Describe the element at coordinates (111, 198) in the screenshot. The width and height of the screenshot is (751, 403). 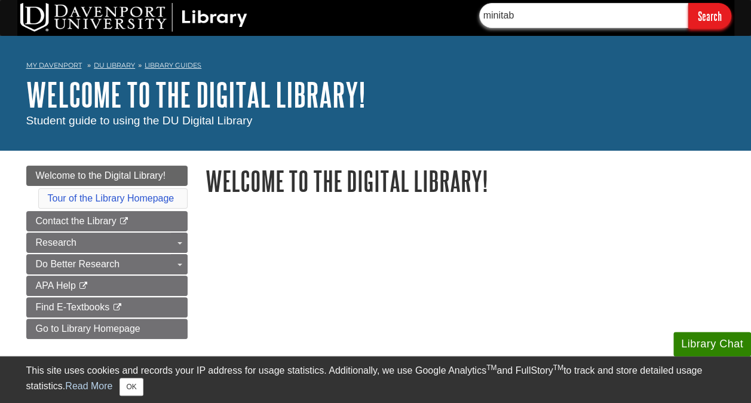
I see `a: Tour of the Library Homepage` at that location.